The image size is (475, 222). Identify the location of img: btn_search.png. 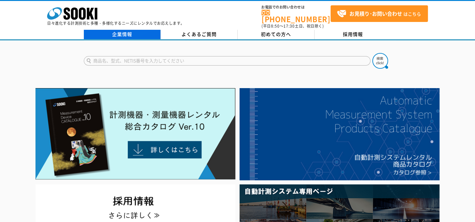
(381, 61).